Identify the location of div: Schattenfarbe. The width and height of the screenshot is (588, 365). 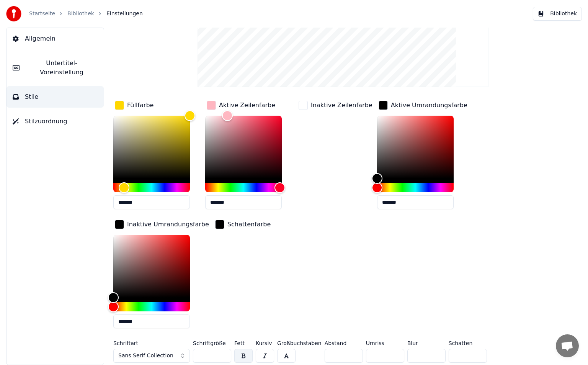
(249, 224).